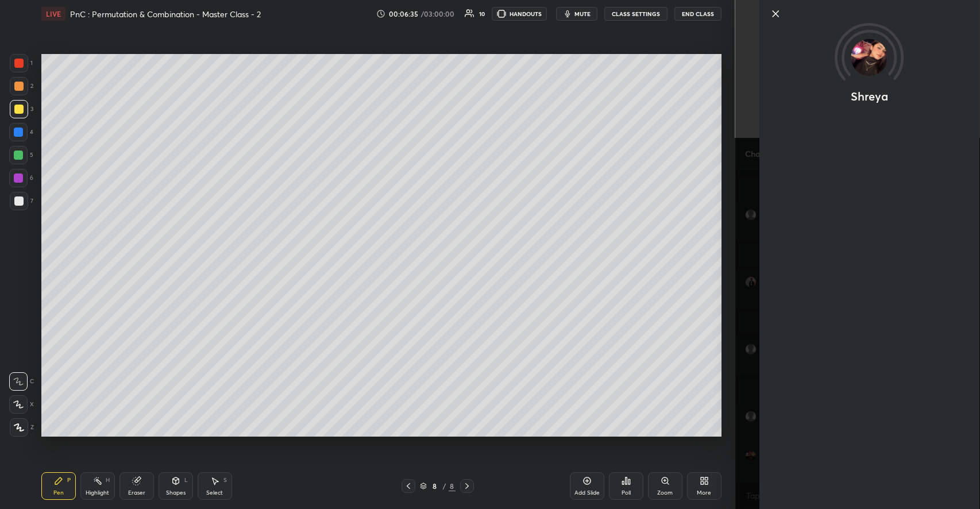 This screenshot has height=509, width=980. What do you see at coordinates (165, 14) in the screenshot?
I see `h4: PnC : Permutation & Combination - Master Class - 2` at bounding box center [165, 14].